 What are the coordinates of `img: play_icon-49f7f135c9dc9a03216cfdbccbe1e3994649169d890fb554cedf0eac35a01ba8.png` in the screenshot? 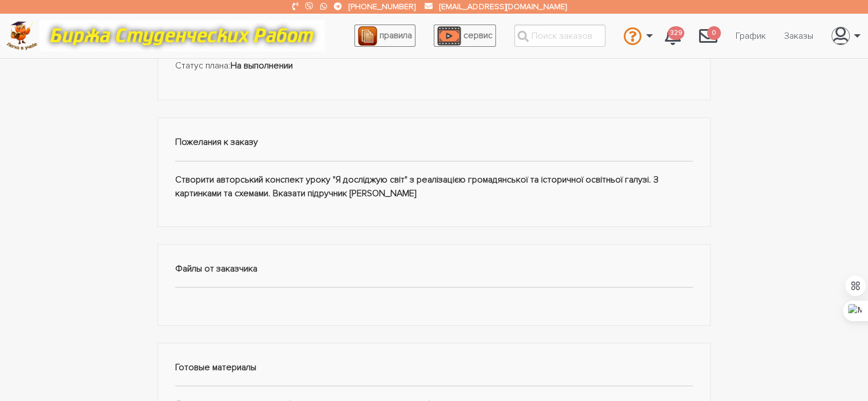 It's located at (449, 36).